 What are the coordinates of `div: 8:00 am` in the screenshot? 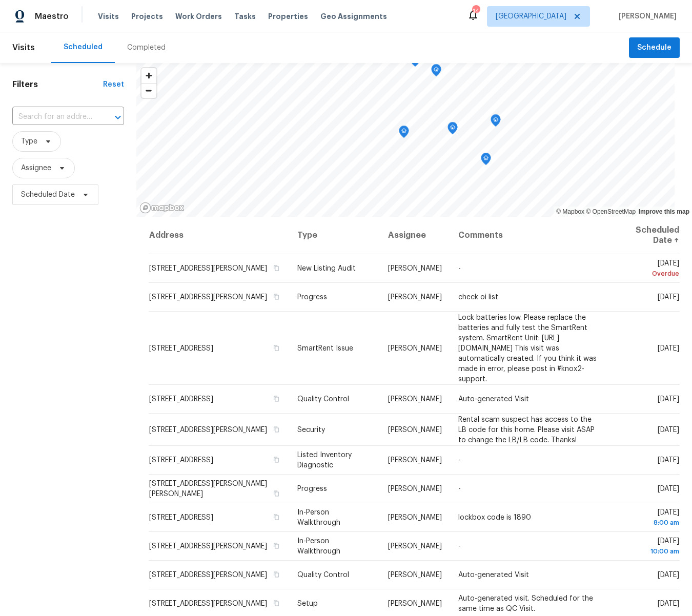 It's located at (648, 523).